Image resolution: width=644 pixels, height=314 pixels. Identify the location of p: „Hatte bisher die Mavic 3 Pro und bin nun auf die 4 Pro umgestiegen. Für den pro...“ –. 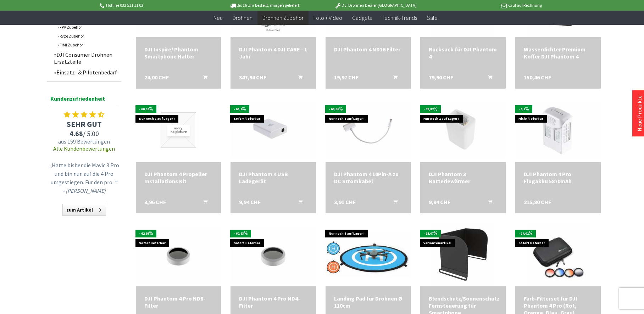
(84, 178).